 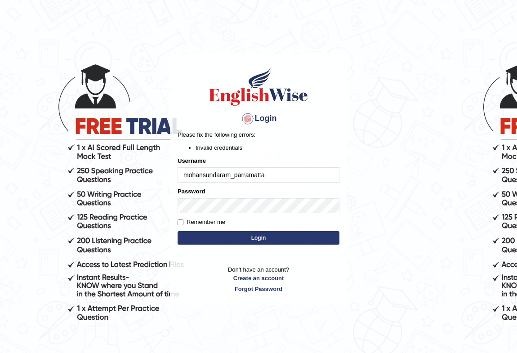 I want to click on h4: Login, so click(x=259, y=119).